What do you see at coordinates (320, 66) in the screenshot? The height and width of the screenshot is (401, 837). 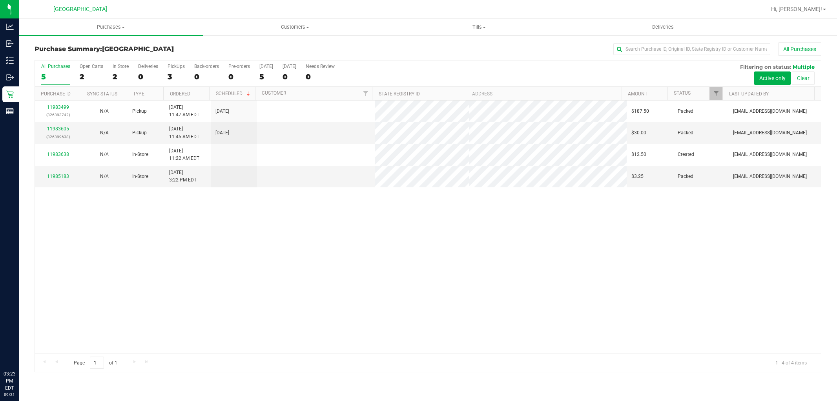 I see `div: Needs Review` at bounding box center [320, 66].